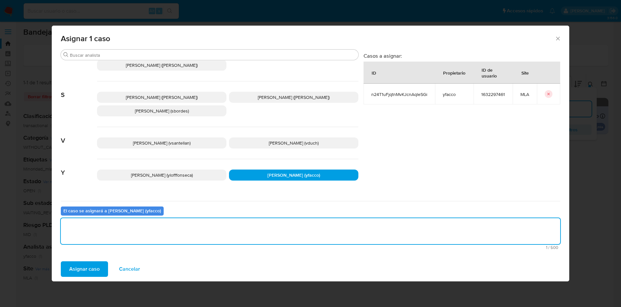 The height and width of the screenshot is (307, 621). I want to click on div: assign-modal, so click(311, 153).